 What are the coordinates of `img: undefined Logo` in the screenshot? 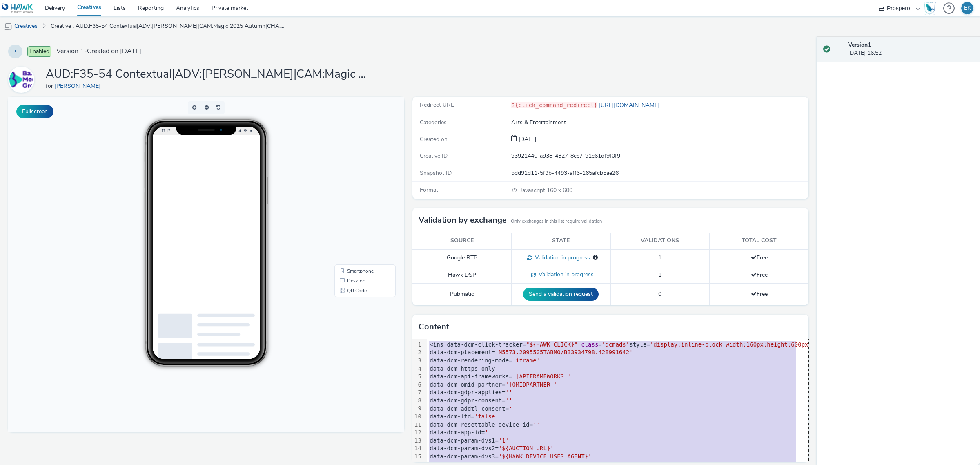 It's located at (18, 8).